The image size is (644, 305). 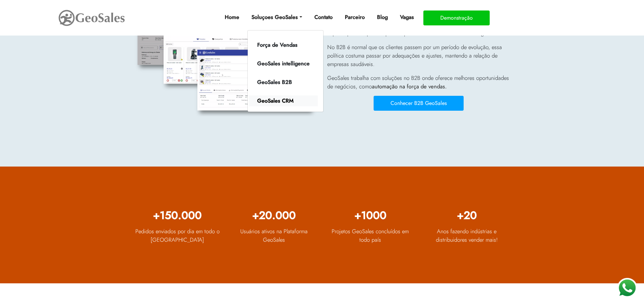 What do you see at coordinates (232, 17) in the screenshot?
I see `a: Home` at bounding box center [232, 17].